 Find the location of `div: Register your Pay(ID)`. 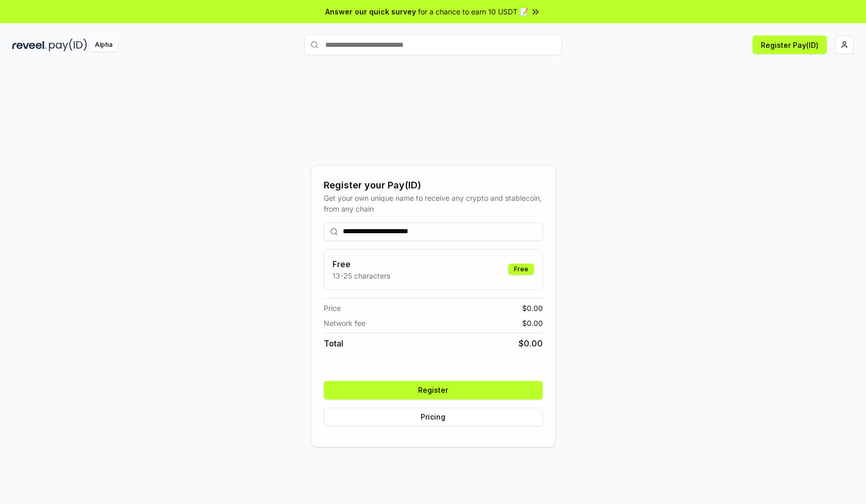

div: Register your Pay(ID) is located at coordinates (433, 186).